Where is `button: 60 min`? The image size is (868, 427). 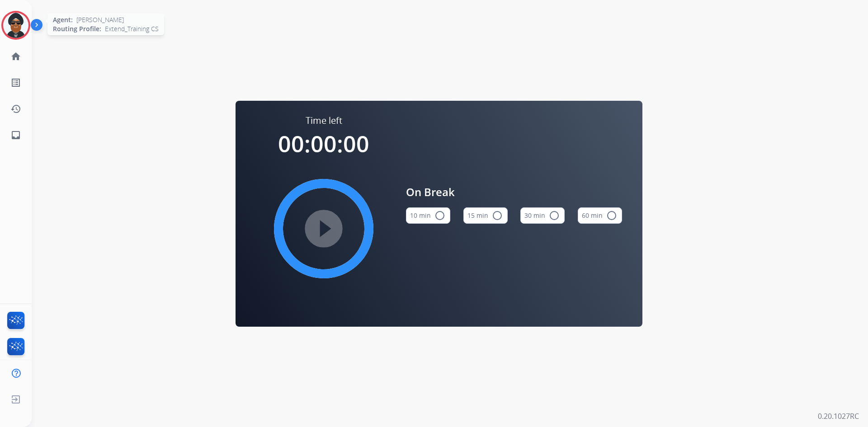 button: 60 min is located at coordinates (600, 215).